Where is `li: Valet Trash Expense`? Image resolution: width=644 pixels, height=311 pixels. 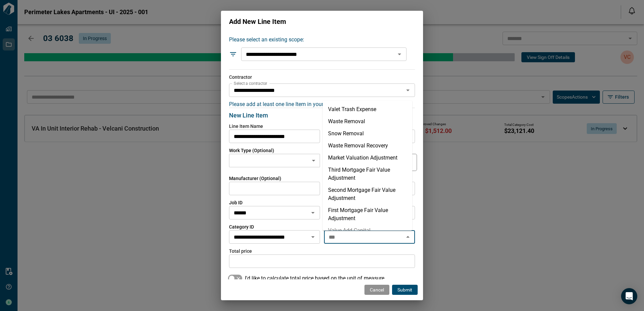 li: Valet Trash Expense is located at coordinates (367, 109).